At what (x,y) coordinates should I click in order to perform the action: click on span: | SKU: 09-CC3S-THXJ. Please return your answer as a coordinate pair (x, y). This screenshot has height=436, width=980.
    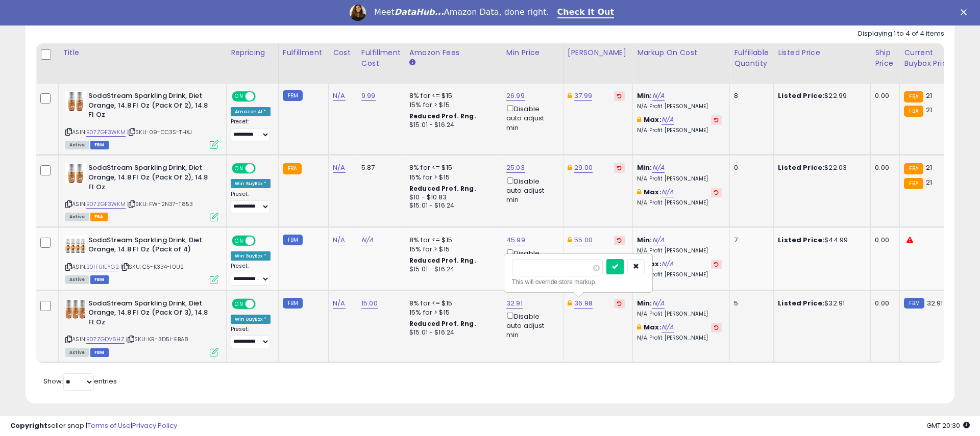
    Looking at the image, I should click on (159, 132).